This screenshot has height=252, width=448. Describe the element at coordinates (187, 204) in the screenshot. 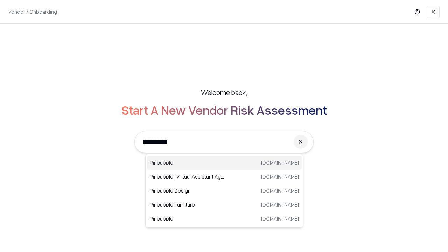

I see `p: Pineapple Furniture` at that location.